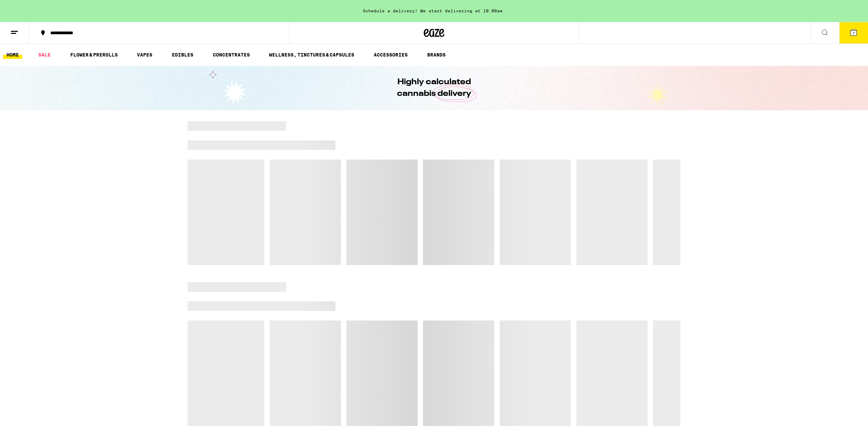  What do you see at coordinates (144, 55) in the screenshot?
I see `a: VAPES` at bounding box center [144, 55].